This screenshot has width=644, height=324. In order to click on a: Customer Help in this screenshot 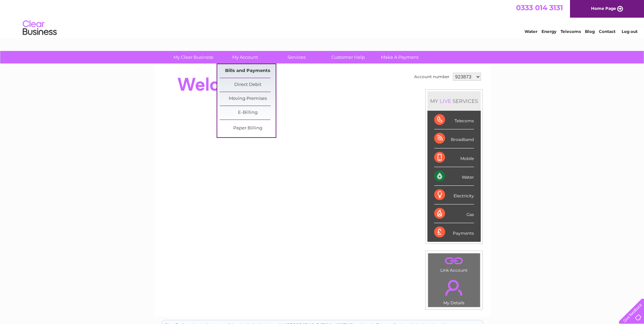, I will do `click(348, 57)`.